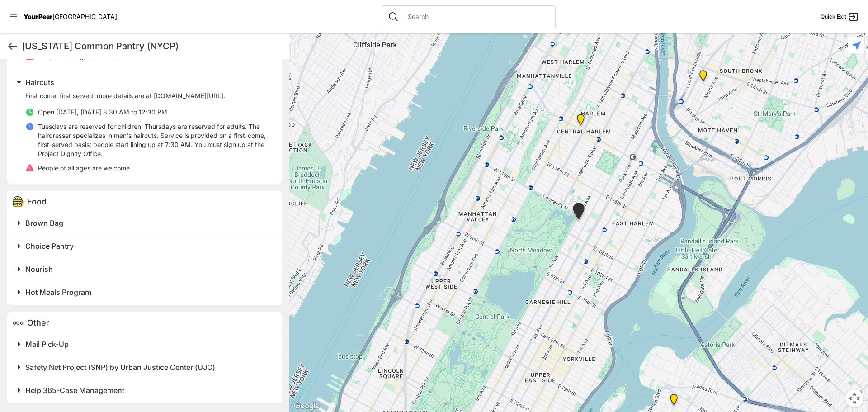  Describe the element at coordinates (44, 223) in the screenshot. I see `span: Brown Bag` at that location.